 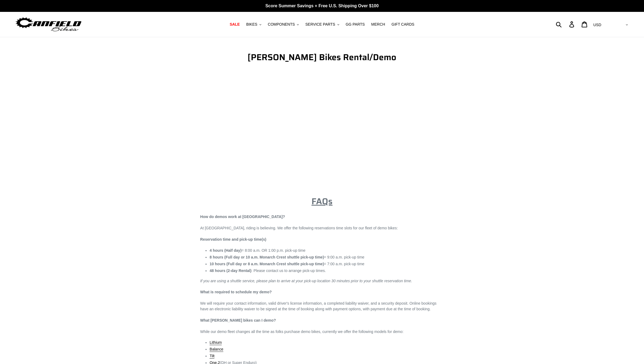 What do you see at coordinates (235, 292) in the screenshot?
I see `strong: What is required to schedule my demo?` at bounding box center [235, 292].